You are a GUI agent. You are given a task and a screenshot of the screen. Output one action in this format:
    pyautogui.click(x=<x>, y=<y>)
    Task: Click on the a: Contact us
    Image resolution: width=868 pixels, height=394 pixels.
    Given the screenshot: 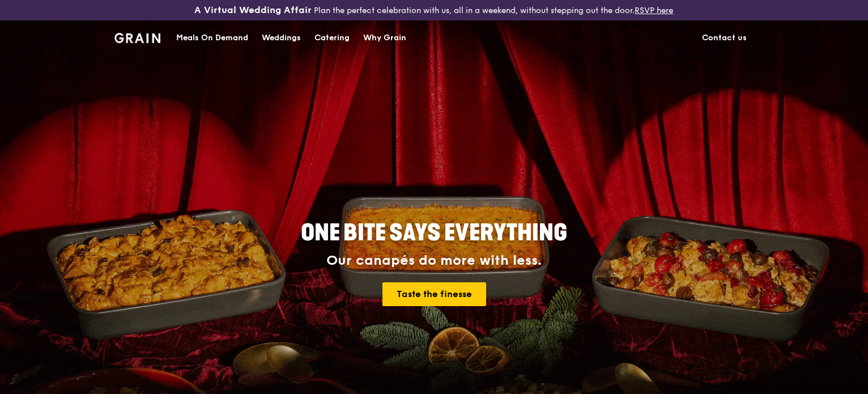 What is the action you would take?
    pyautogui.click(x=724, y=38)
    